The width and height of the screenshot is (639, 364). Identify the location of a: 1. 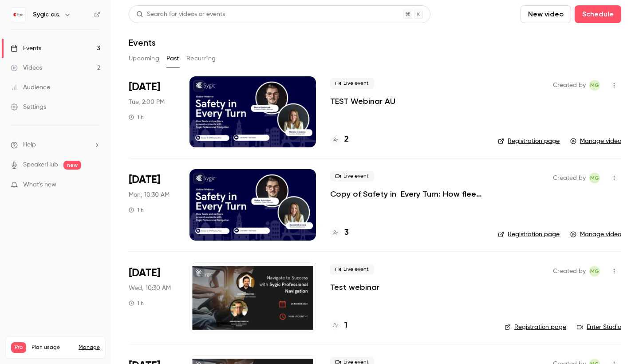
(339, 325).